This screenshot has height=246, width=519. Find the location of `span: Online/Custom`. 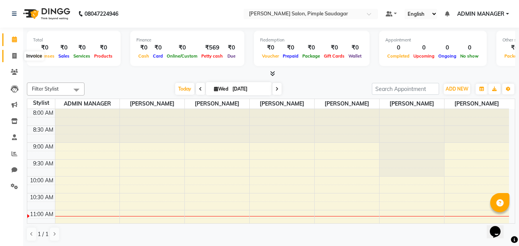

span: Online/Custom is located at coordinates (182, 56).